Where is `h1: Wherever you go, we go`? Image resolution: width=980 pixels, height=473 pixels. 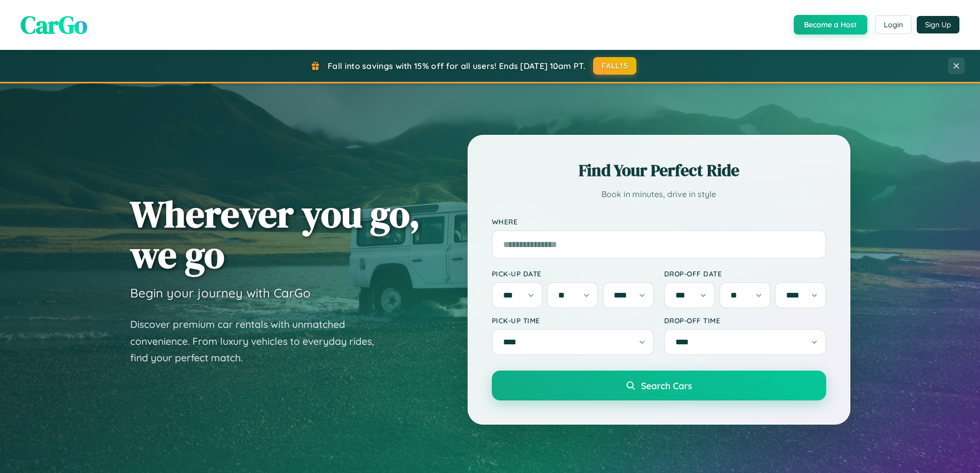
h1: Wherever you go, we go is located at coordinates (275, 234).